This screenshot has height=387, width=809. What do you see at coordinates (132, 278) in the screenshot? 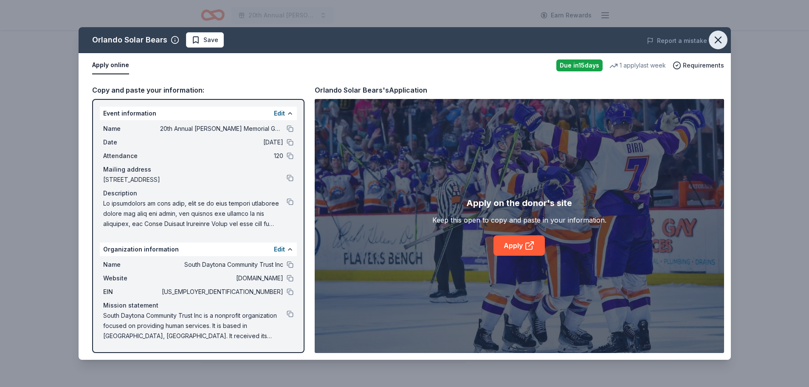
I see `span: Website` at bounding box center [132, 278].